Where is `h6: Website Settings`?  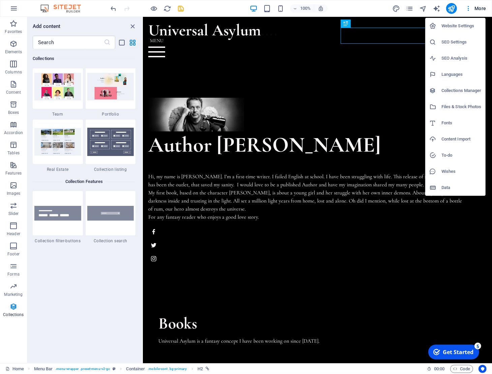
h6: Website Settings is located at coordinates (461, 26).